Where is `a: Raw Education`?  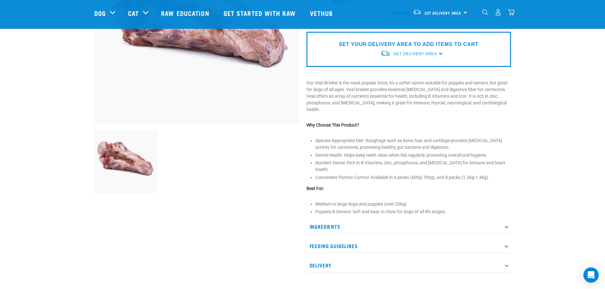
a: Raw Education is located at coordinates (186, 13).